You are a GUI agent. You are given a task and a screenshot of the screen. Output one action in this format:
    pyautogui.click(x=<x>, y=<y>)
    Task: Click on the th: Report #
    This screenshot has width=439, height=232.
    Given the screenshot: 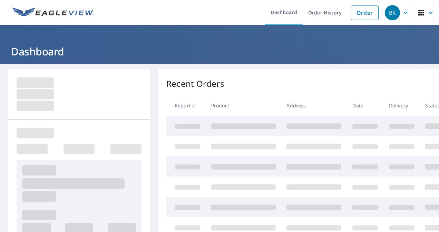 What is the action you would take?
    pyautogui.click(x=186, y=106)
    